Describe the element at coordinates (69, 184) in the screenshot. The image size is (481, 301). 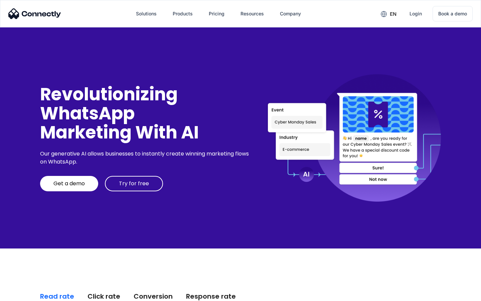
I see `div: Get a demo` at that location.